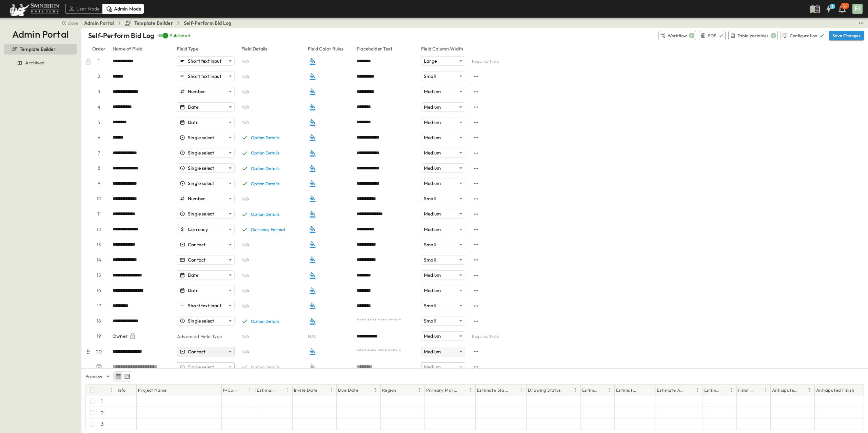 The width and height of the screenshot is (868, 433). I want to click on span: Published, so click(179, 36).